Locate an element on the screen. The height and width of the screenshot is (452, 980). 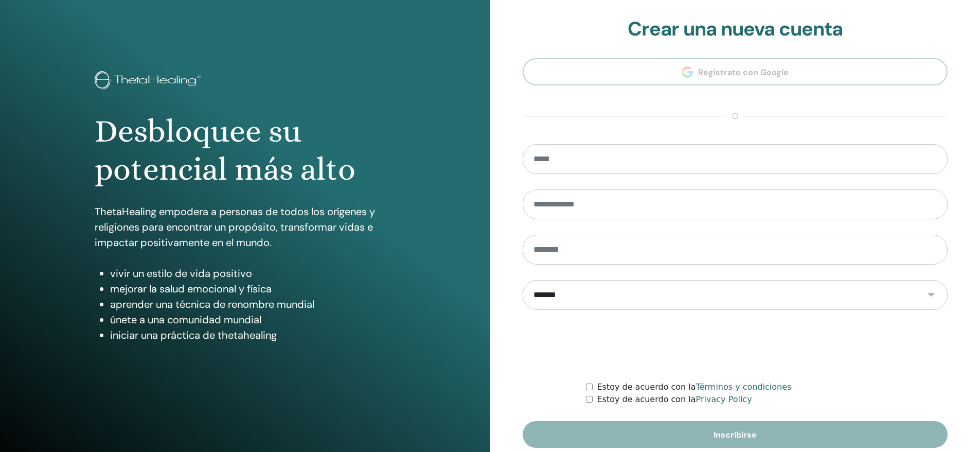
span: o is located at coordinates (735, 116).